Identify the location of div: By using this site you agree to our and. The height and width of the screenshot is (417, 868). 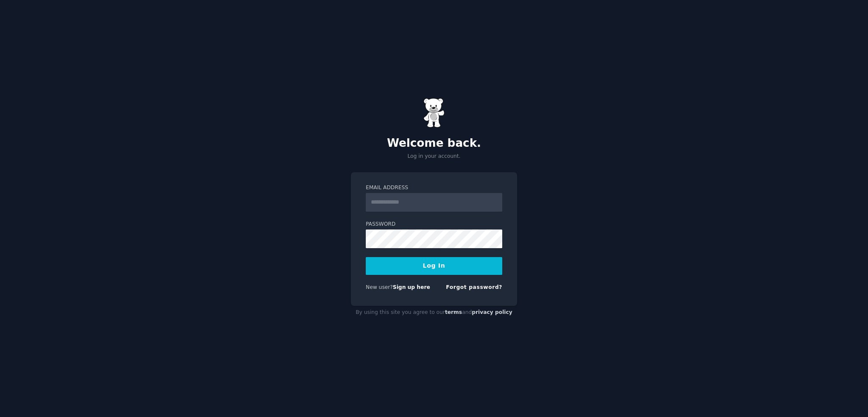
(434, 313).